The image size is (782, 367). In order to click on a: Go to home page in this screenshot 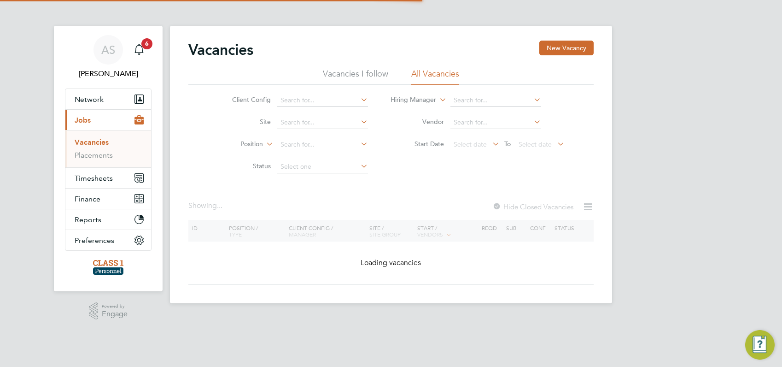, I will do `click(108, 267)`.